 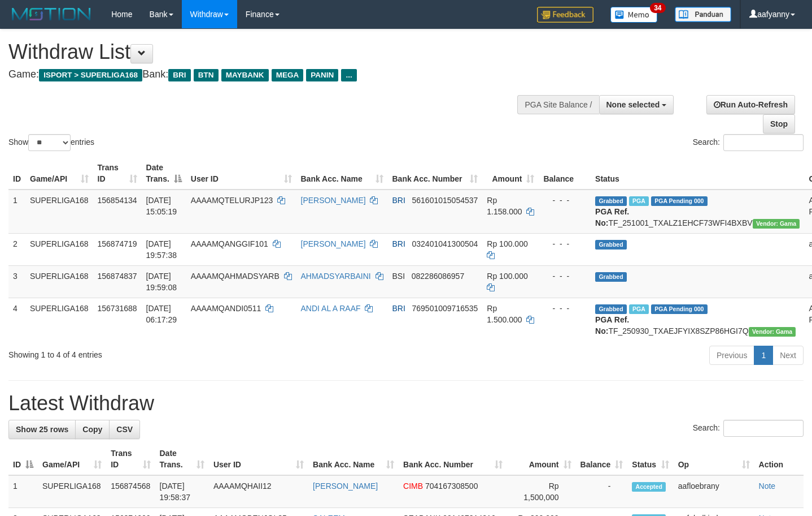 I want to click on td: 156874568, so click(x=131, y=491).